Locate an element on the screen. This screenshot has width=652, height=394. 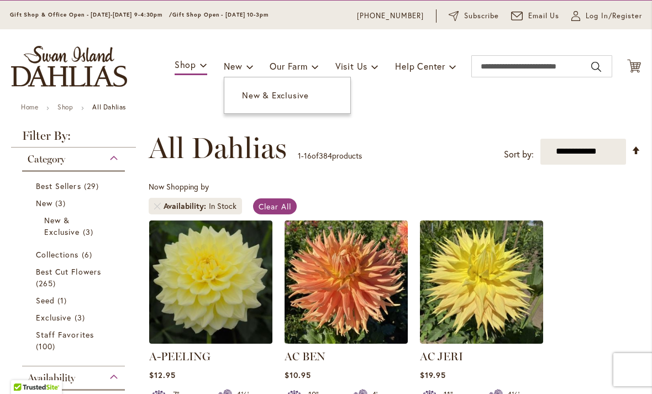
span: Best Cut Flowers is located at coordinates (69, 271).